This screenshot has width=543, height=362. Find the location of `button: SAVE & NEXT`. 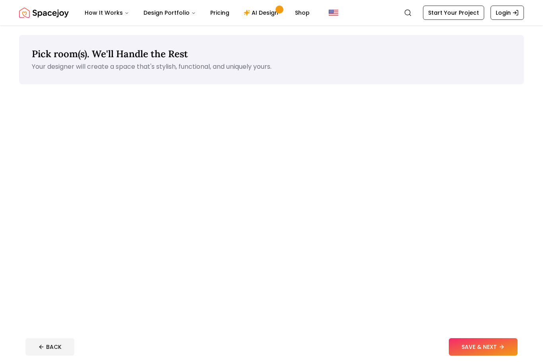

button: SAVE & NEXT is located at coordinates (483, 347).